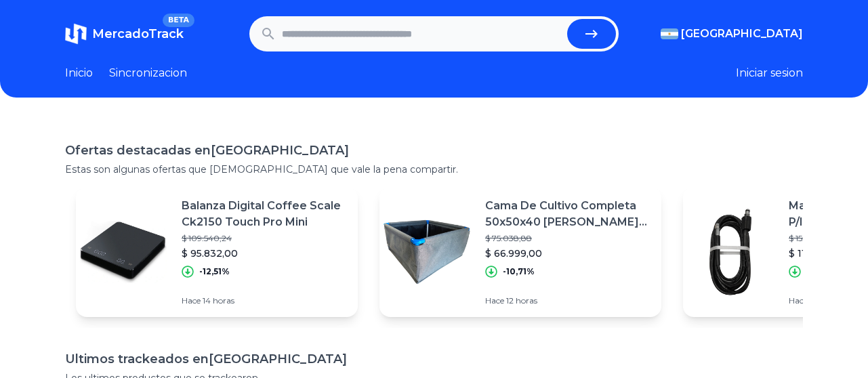 This screenshot has width=868, height=378. I want to click on a: MercadoTrackBETA, so click(124, 34).